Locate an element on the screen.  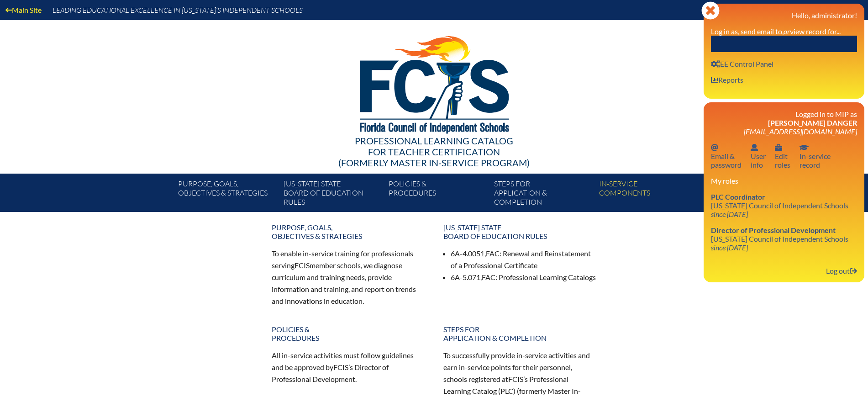
svg: Email password is located at coordinates (715, 147).